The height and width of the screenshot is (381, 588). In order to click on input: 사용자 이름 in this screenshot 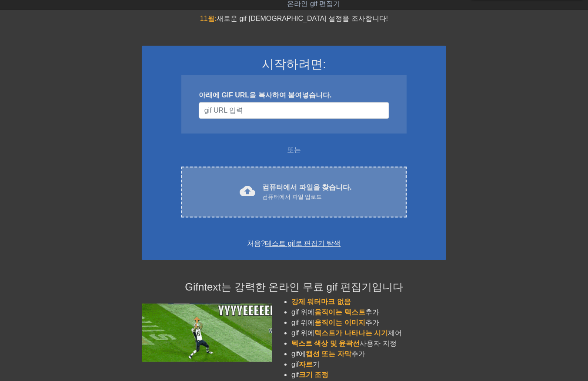, I will do `click(294, 110)`.